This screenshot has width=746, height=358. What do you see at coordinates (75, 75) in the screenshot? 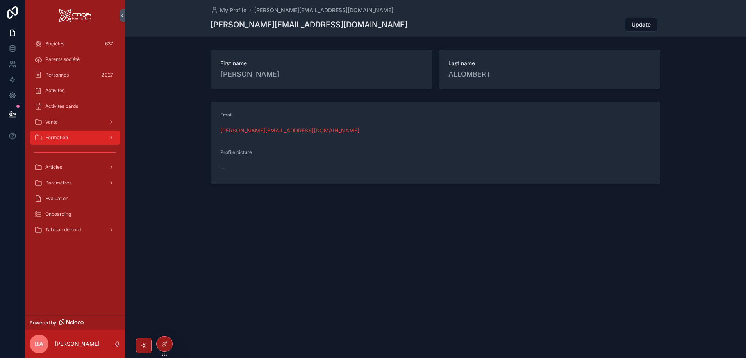
I see `a: Personnes2 027` at bounding box center [75, 75].